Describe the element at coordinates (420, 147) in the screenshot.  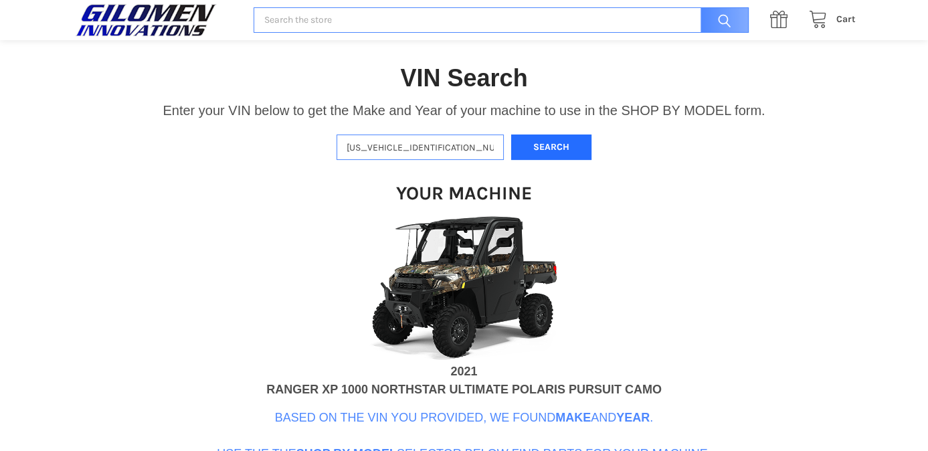
I see `input: Enter VIN of your machine` at that location.